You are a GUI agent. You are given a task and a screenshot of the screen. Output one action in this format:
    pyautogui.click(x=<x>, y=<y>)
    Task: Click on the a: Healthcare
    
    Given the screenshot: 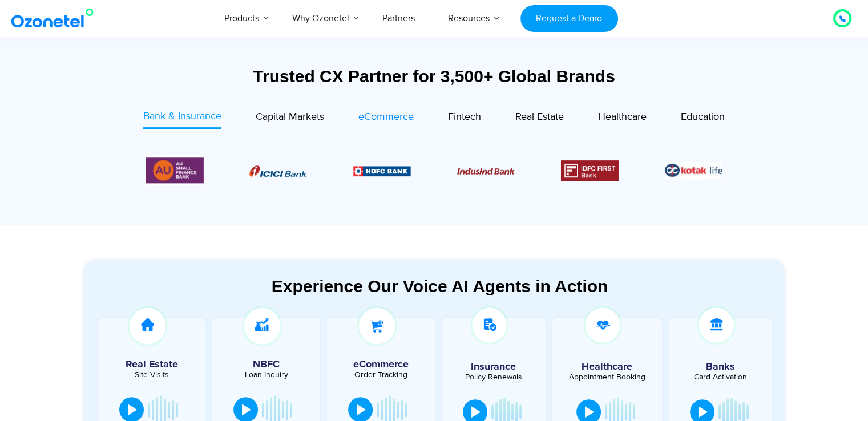 What is the action you would take?
    pyautogui.click(x=621, y=118)
    